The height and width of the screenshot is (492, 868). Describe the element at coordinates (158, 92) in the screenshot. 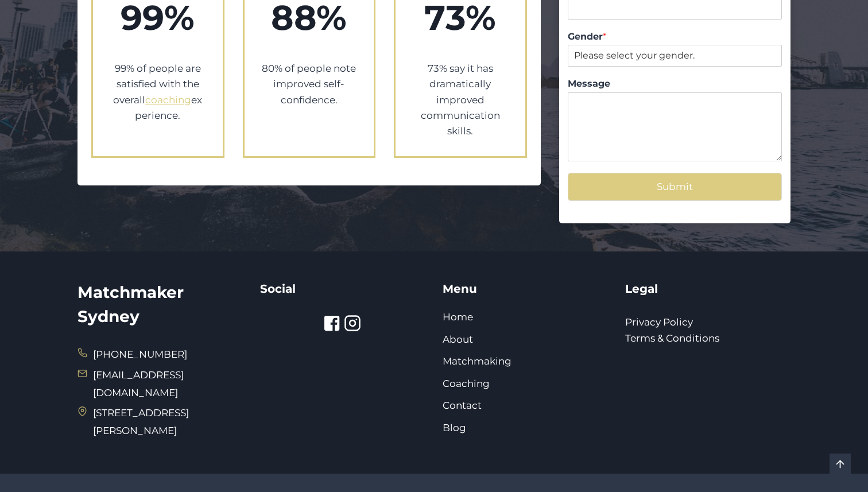

I see `p: 99% of people are satisfied with the overall experience.` at that location.